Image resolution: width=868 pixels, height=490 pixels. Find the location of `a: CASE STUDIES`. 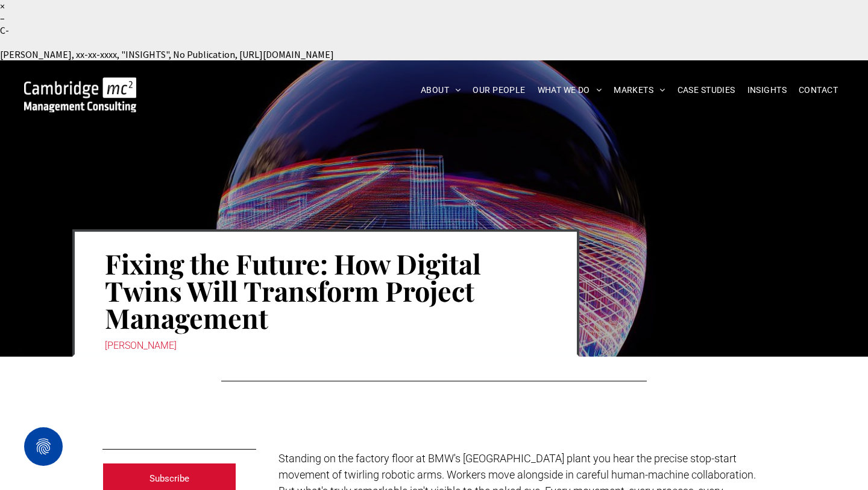

a: CASE STUDIES is located at coordinates (706, 90).